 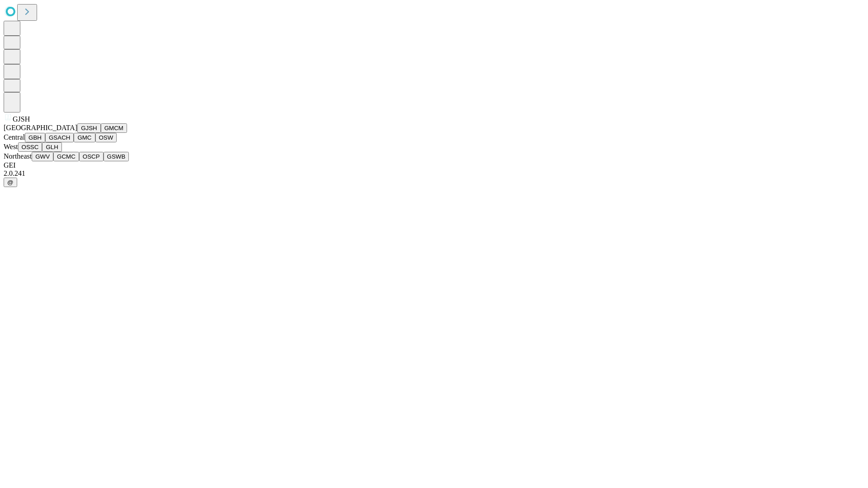 What do you see at coordinates (42, 156) in the screenshot?
I see `button: GWV` at bounding box center [42, 156].